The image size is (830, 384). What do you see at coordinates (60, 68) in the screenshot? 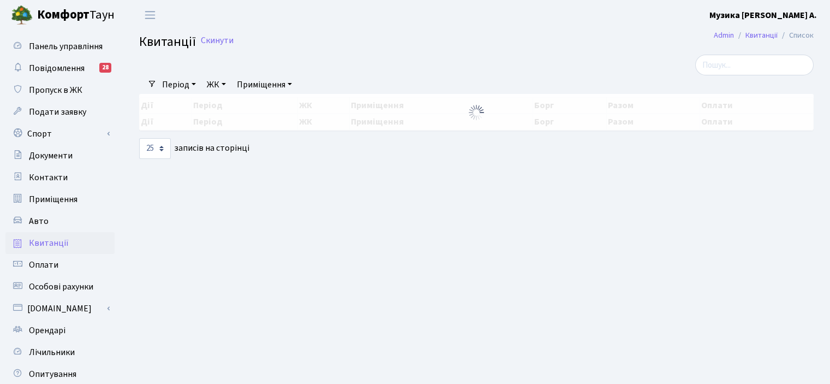
I see `a: Повідомлення28` at bounding box center [60, 68].